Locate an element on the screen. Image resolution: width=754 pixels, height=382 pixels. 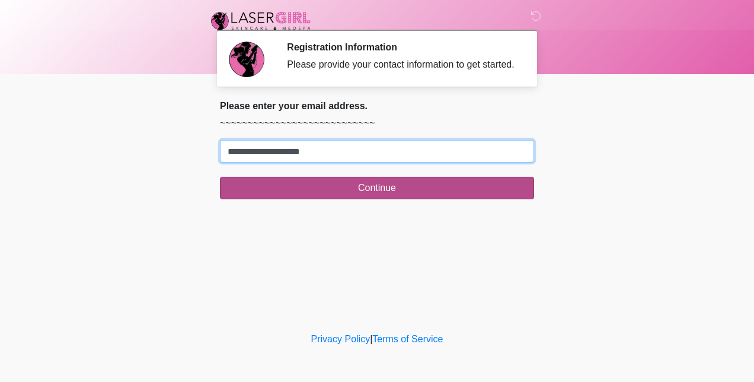
a: Privacy Policy is located at coordinates (341, 338).